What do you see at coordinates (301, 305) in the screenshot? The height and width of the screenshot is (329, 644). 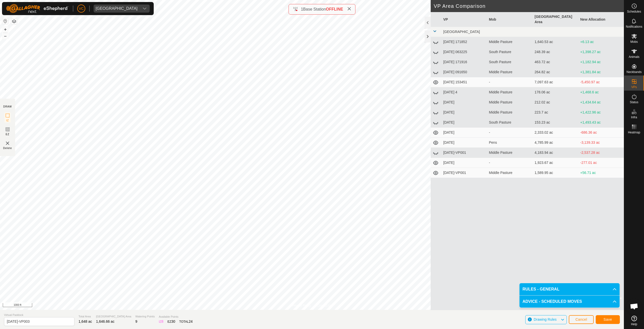 I see `a: Privacy Policy` at bounding box center [301, 305].